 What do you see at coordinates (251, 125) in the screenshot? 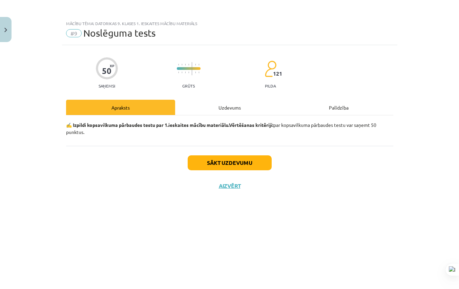
I see `strong: Vērtēšanas kritēriji:` at bounding box center [251, 125].